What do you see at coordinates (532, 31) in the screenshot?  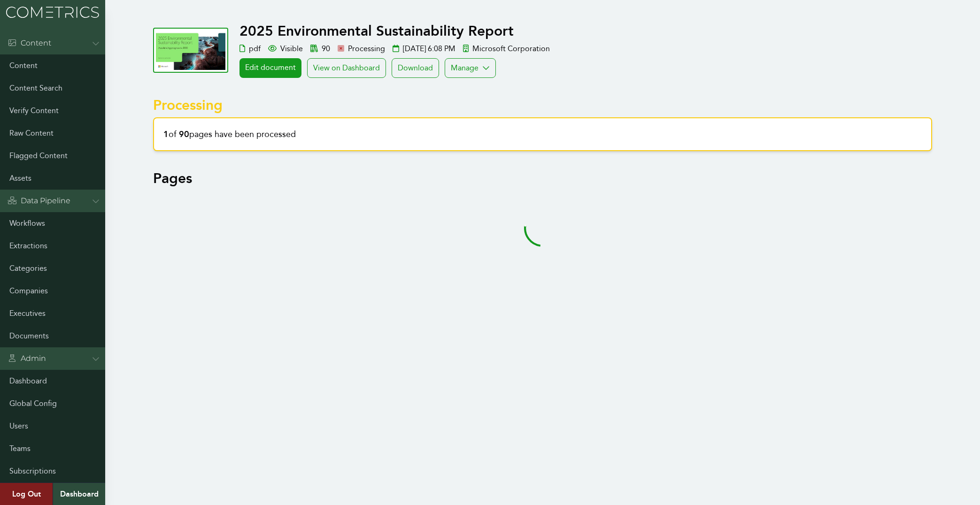 I see `h1: 2025 Environmental Sustainability Report` at bounding box center [532, 31].